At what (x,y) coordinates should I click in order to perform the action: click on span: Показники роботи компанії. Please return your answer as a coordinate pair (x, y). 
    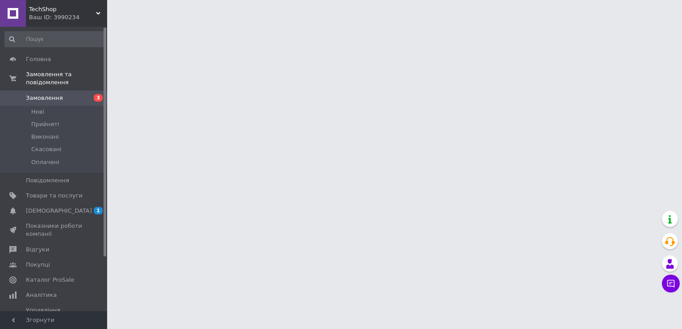
    Looking at the image, I should click on (54, 230).